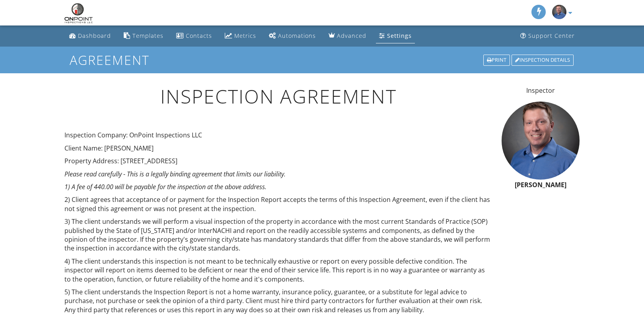 The width and height of the screenshot is (644, 317). Describe the element at coordinates (396, 36) in the screenshot. I see `a: Settings` at that location.